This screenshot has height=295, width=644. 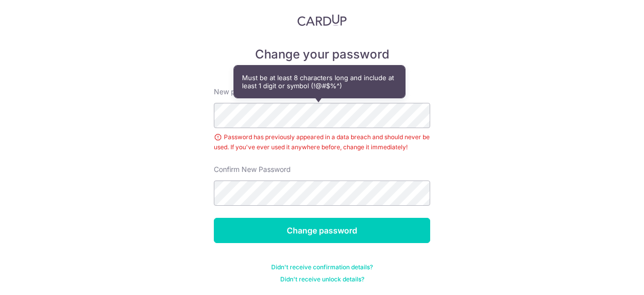 What do you see at coordinates (322, 279) in the screenshot?
I see `a: Didn't receive unlock details?` at bounding box center [322, 279].